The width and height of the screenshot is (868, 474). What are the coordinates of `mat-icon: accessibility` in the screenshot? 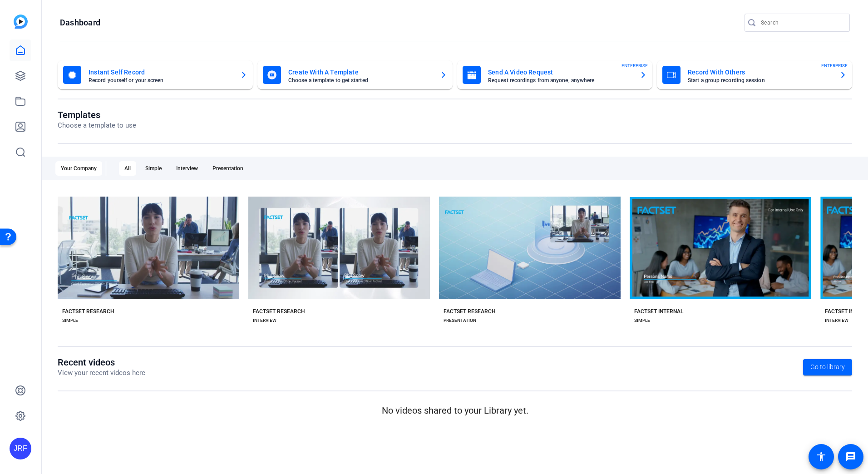 It's located at (821, 457).